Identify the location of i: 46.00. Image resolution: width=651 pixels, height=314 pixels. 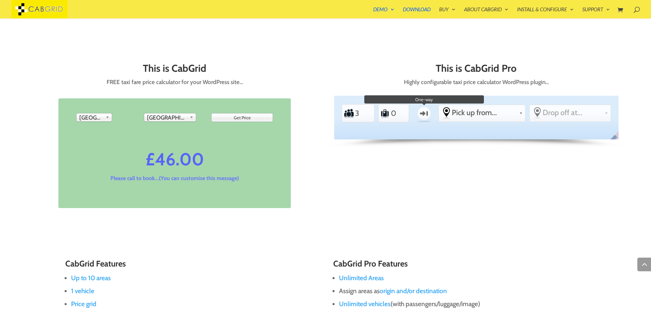
(179, 159).